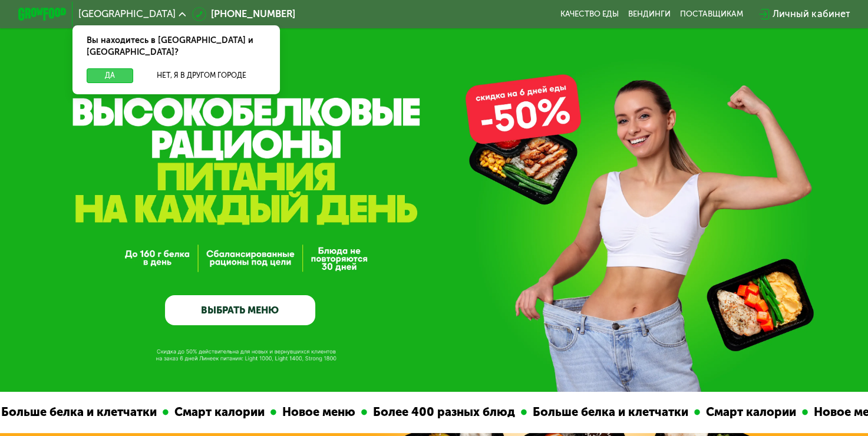 The height and width of the screenshot is (436, 868). Describe the element at coordinates (590, 15) in the screenshot. I see `a: Качество еды` at that location.